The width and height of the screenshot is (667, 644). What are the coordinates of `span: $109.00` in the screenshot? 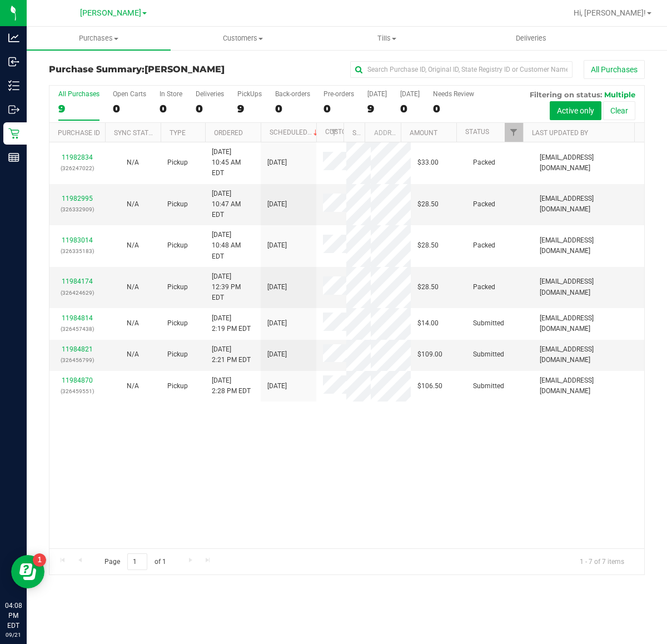 It's located at (430, 354).